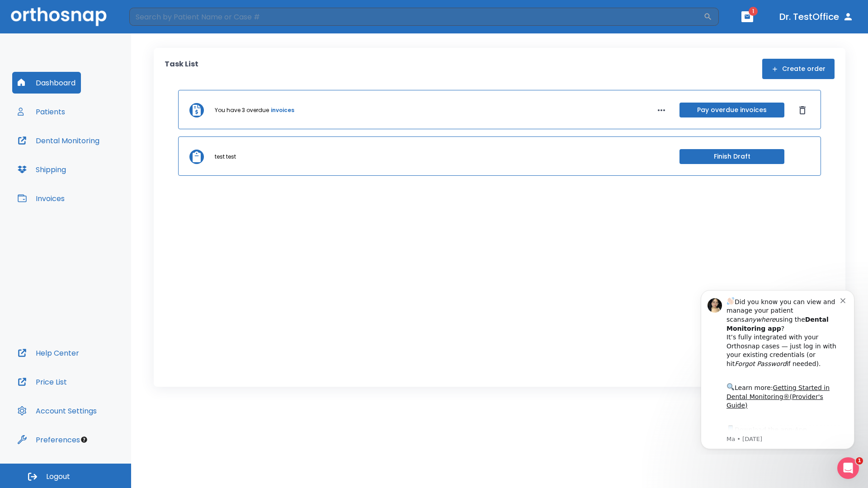 The width and height of the screenshot is (868, 488). Describe the element at coordinates (48, 353) in the screenshot. I see `a: Help Center` at that location.